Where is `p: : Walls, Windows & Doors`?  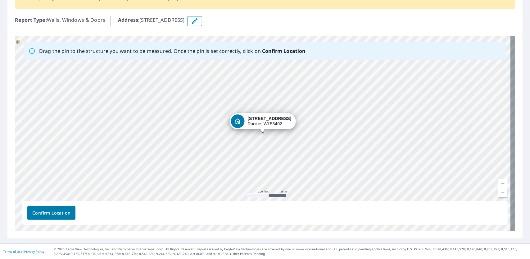
p: : Walls, Windows & Doors is located at coordinates (60, 21).